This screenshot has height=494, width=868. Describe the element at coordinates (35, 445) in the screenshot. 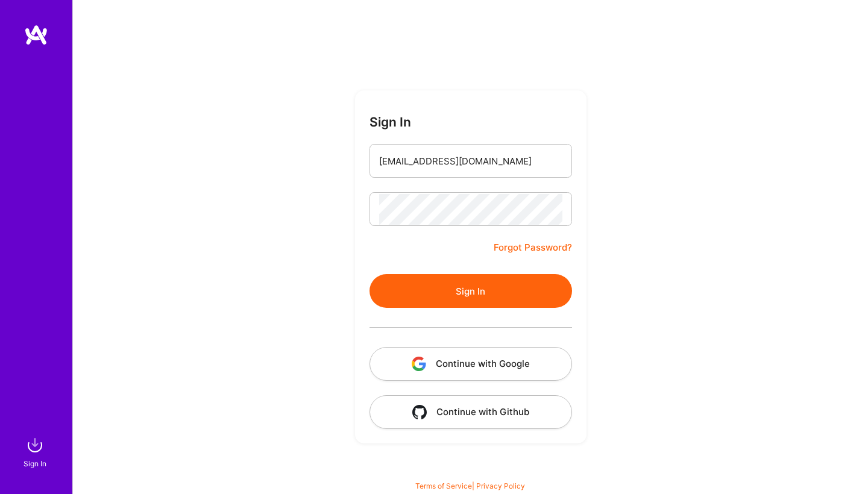

I see `img: sign in` at that location.